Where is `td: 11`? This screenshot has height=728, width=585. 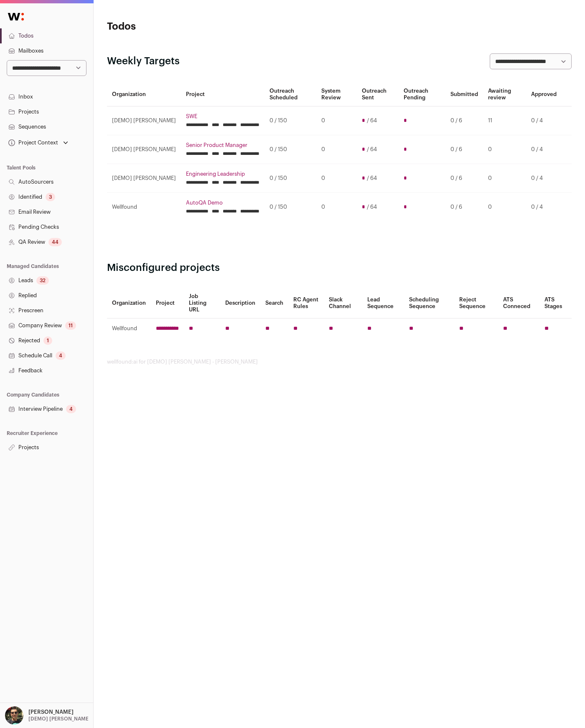
td: 11 is located at coordinates (504, 121).